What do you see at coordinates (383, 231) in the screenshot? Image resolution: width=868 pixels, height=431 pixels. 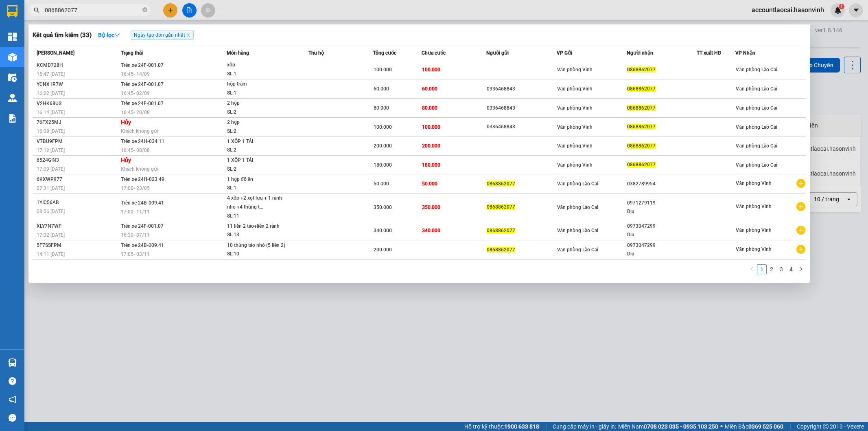 I see `span: 340.000` at bounding box center [383, 231].